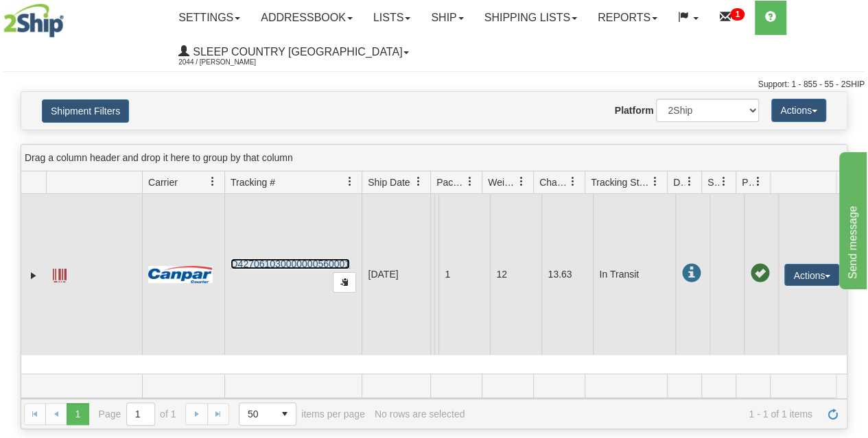 The height and width of the screenshot is (438, 868). Describe the element at coordinates (679, 183) in the screenshot. I see `span: Delivery Status` at that location.